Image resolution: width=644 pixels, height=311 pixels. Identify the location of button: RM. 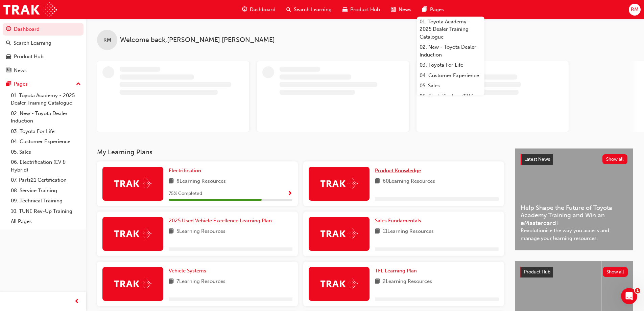
(635, 9).